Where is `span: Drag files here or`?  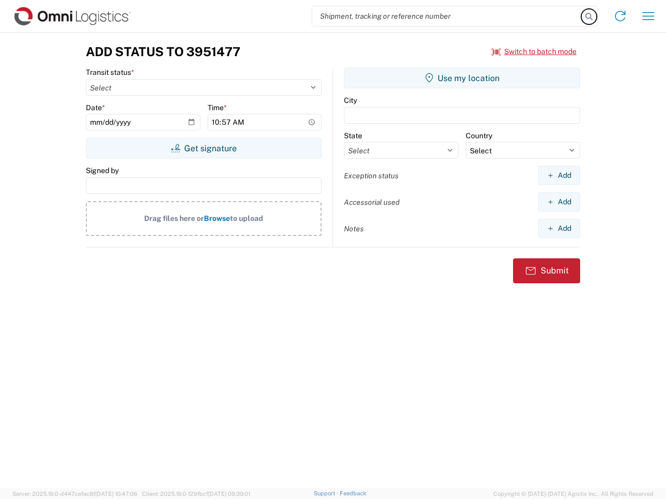
span: Drag files here or is located at coordinates (174, 218).